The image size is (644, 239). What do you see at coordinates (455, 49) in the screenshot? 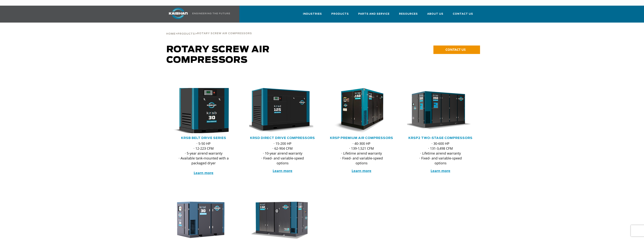
I see `span: CONTACT US` at bounding box center [455, 49].